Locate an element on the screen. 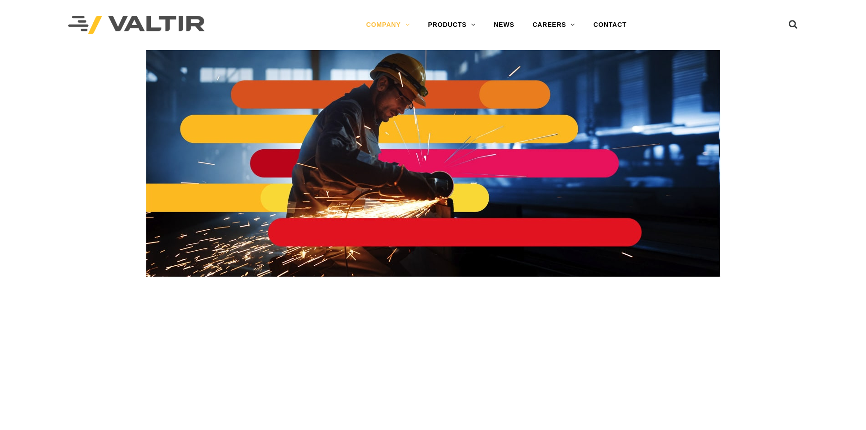 Image resolution: width=866 pixels, height=430 pixels. a: PRODUCTS is located at coordinates (451, 25).